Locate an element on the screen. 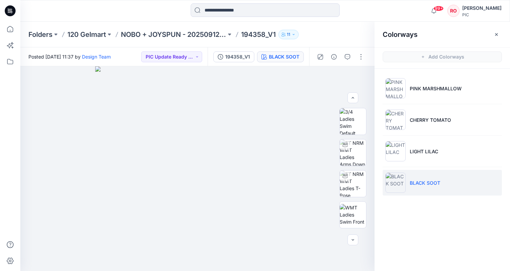 Image resolution: width=510 pixels, height=271 pixels. div: RO is located at coordinates (454, 11).